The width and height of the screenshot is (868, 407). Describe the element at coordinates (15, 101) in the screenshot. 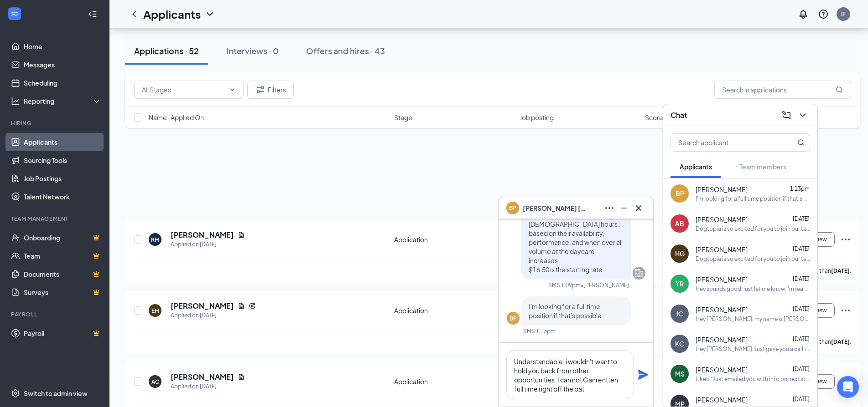

I see `svg: Analysis` at that location.